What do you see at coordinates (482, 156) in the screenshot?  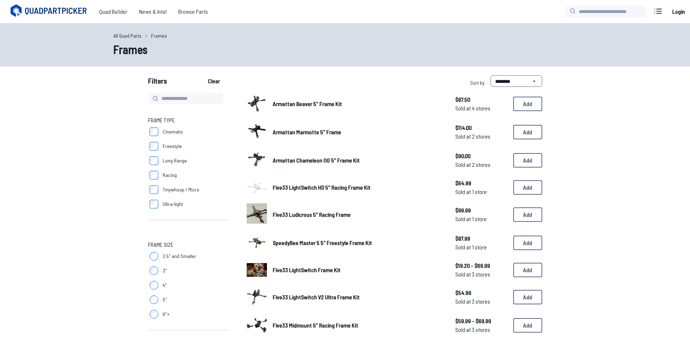 I see `span: $90.00` at bounding box center [482, 156].